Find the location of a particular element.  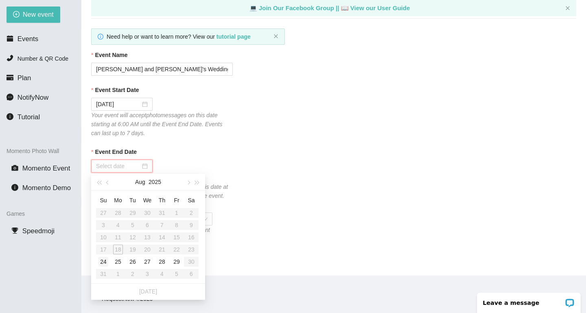

td: 2025-08-27 is located at coordinates (147, 262).